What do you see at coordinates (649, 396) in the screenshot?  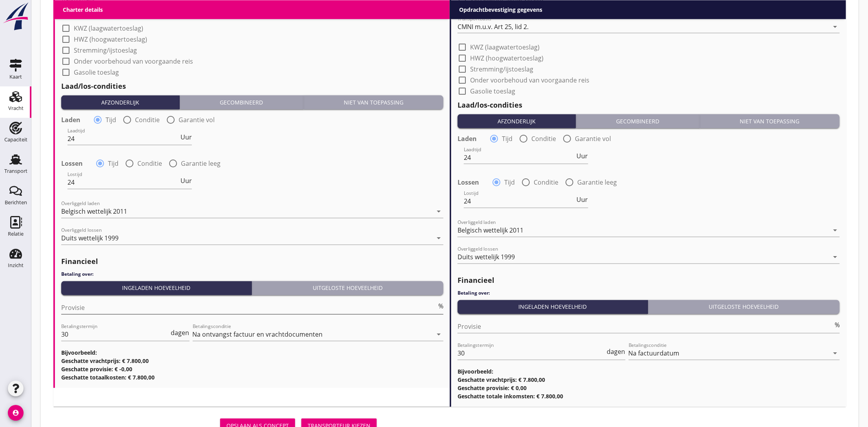 I see `h3: Geschatte totale inkomsten: € 7.800,00` at bounding box center [649, 396].